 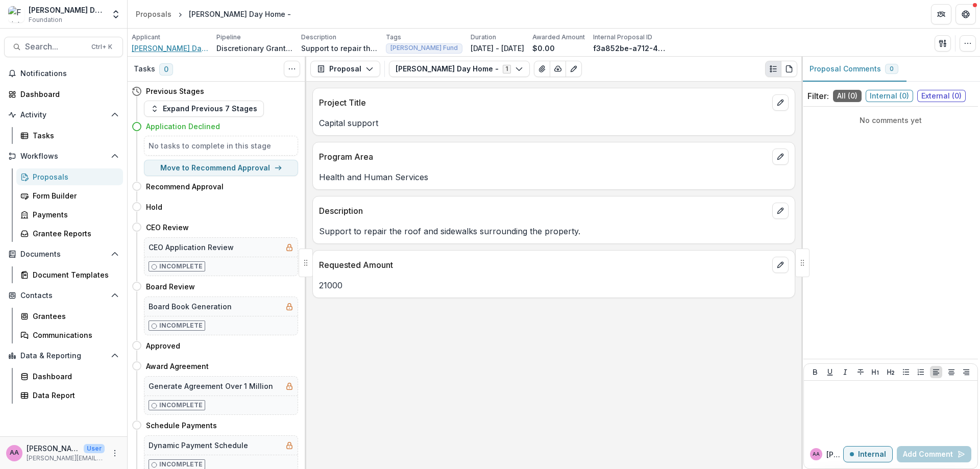 What do you see at coordinates (544, 265) in the screenshot?
I see `p: Requested Amount` at bounding box center [544, 265].